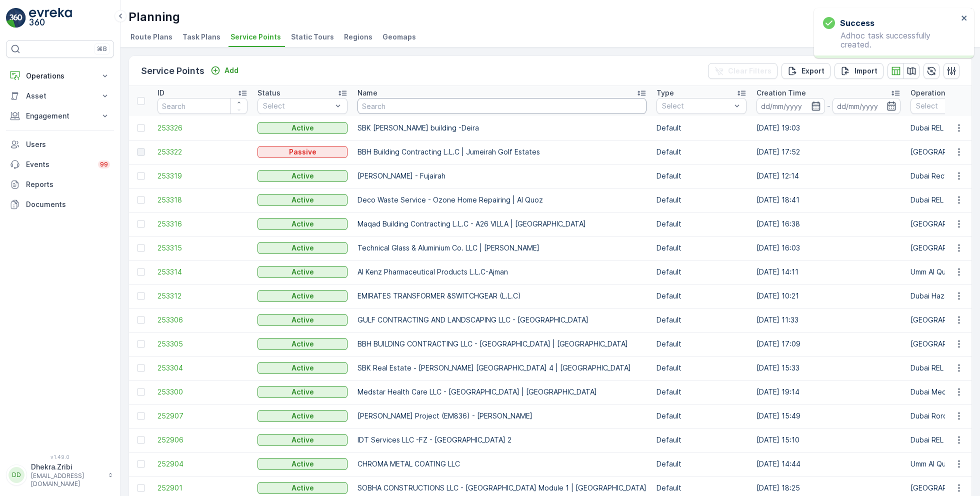  Describe the element at coordinates (312, 37) in the screenshot. I see `span: Static Tours` at that location.